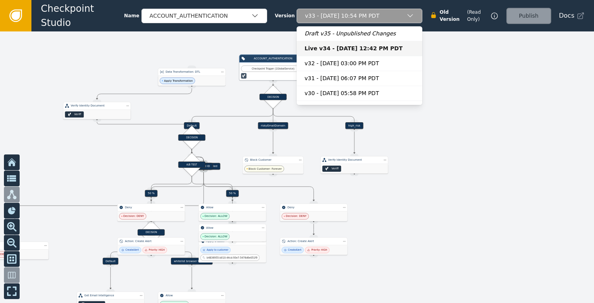 This screenshot has height=303, width=594. I want to click on div: Data Transformation: DTL, so click(192, 72).